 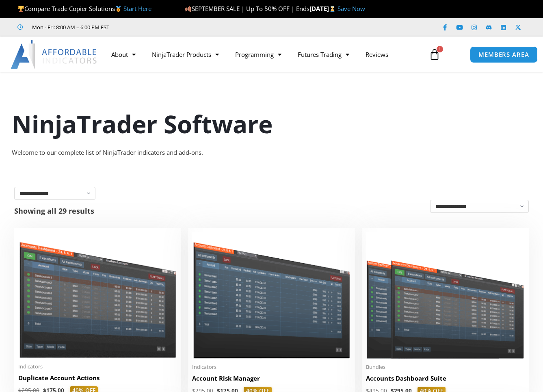 What do you see at coordinates (272, 153) in the screenshot?
I see `div: Welcome to our complete list of NinjaTrader indicators and add-ons.` at bounding box center [272, 153].